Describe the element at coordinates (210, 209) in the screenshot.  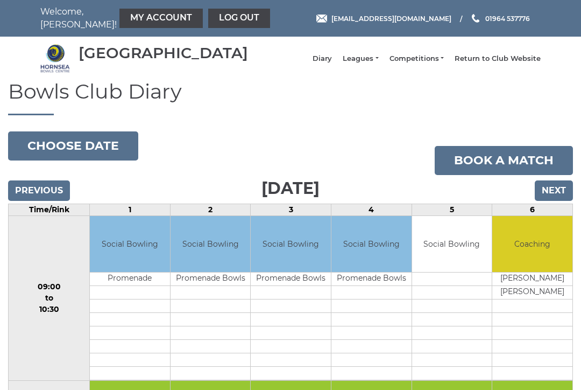
I see `td: 2` at that location.